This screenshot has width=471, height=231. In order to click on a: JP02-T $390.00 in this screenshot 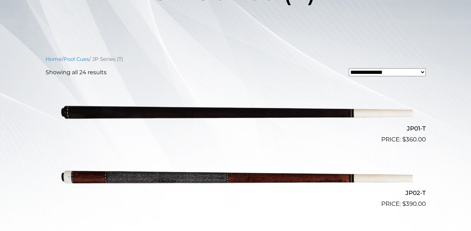, I will do `click(236, 178)`.